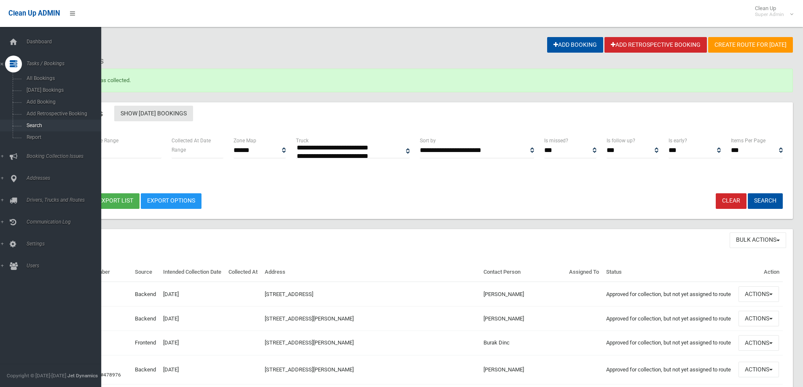  What do you see at coordinates (145, 343) in the screenshot?
I see `td: Frontend` at bounding box center [145, 343].